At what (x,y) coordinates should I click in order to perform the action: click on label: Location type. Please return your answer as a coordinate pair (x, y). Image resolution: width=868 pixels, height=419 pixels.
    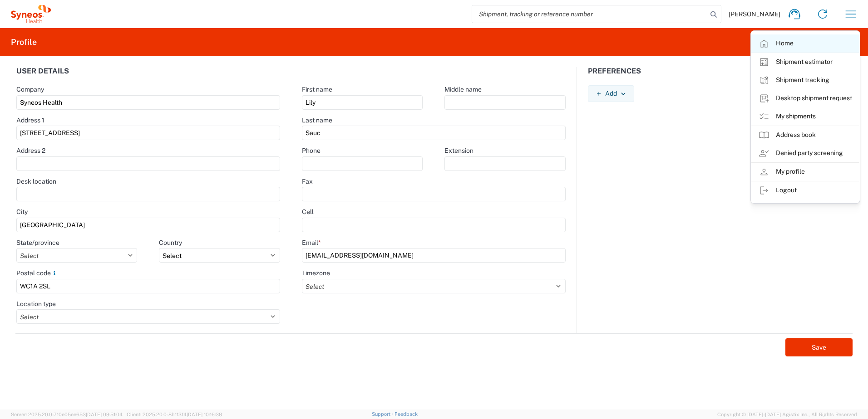
    Looking at the image, I should click on (36, 304).